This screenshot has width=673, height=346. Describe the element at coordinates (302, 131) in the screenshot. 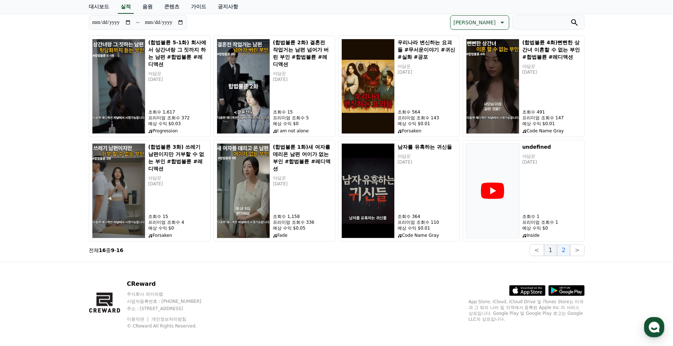

I see `p: I am not alone` at that location.